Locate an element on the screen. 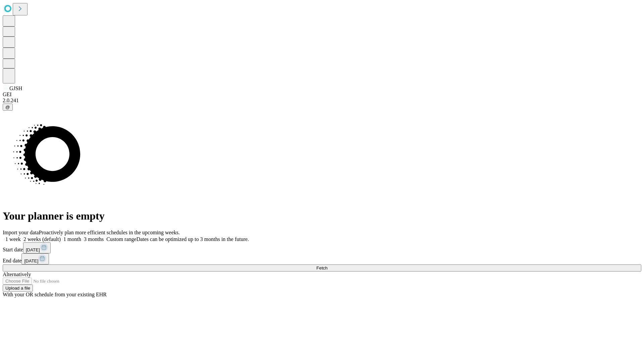  div: 2.0.241 is located at coordinates (322, 101).